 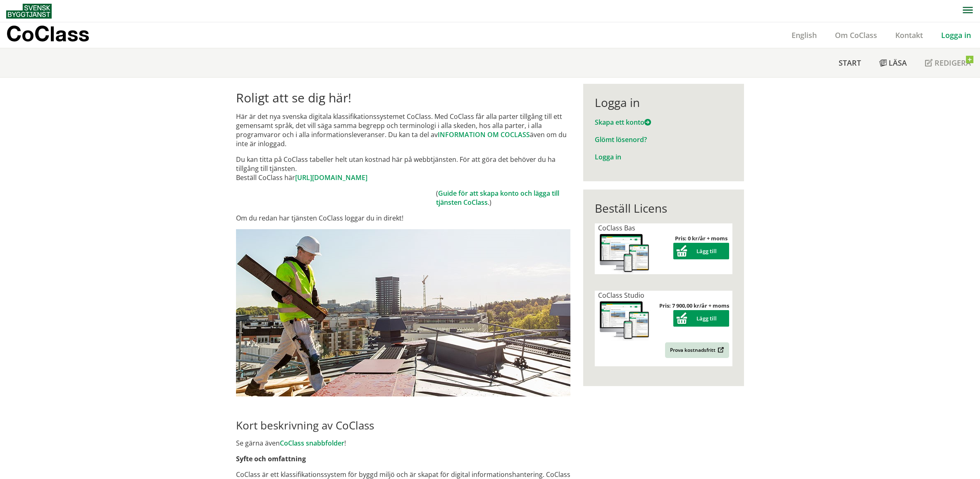 I want to click on a: English, so click(x=804, y=35).